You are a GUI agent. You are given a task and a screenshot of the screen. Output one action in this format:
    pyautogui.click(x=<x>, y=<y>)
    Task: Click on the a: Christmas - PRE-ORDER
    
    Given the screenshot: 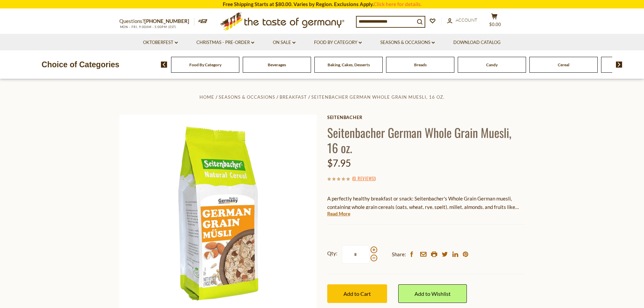 What is the action you would take?
    pyautogui.click(x=225, y=42)
    